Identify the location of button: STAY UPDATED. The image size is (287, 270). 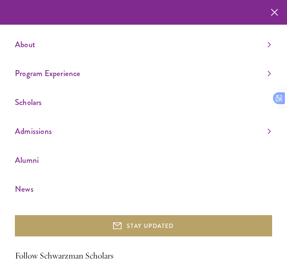
(143, 226).